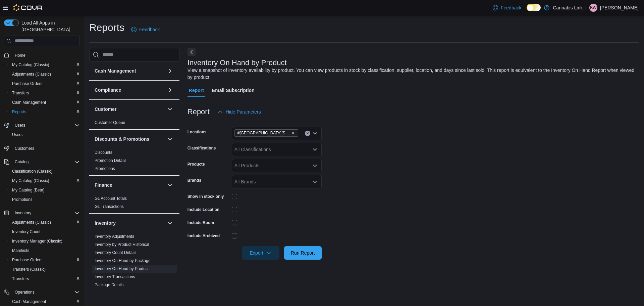 This screenshot has height=306, width=644. Describe the element at coordinates (105, 168) in the screenshot. I see `span: Promotions` at that location.